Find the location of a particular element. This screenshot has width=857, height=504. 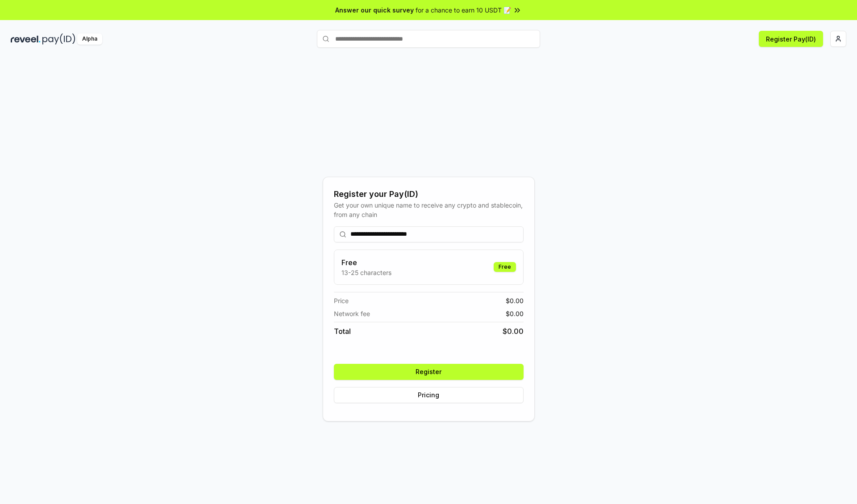

p: 13-25 characters is located at coordinates (366, 273).